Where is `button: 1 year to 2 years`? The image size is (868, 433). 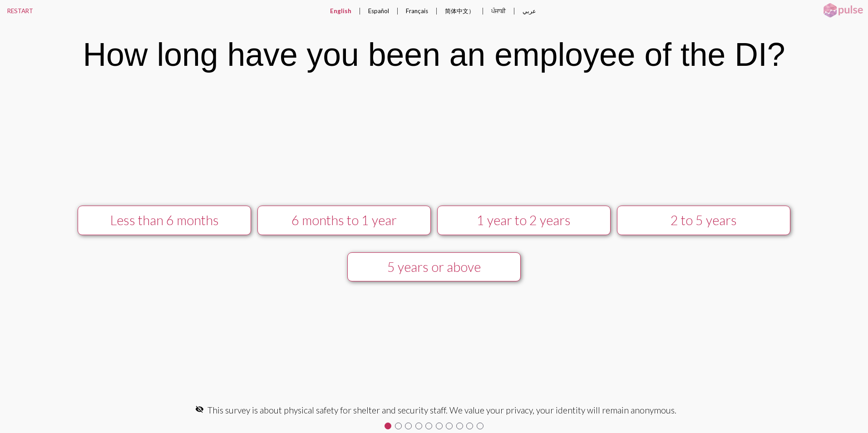
button: 1 year to 2 years is located at coordinates (524, 220).